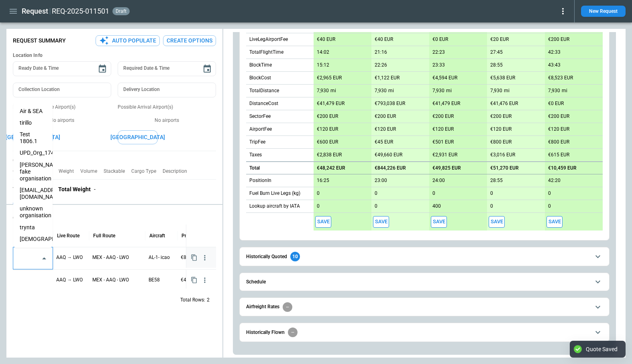 The height and width of the screenshot is (364, 632). Describe the element at coordinates (503, 155) in the screenshot. I see `p: €3,016 EUR` at that location.